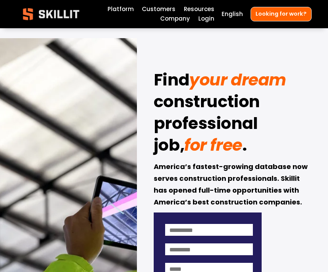  I want to click on span: Resources, so click(199, 9).